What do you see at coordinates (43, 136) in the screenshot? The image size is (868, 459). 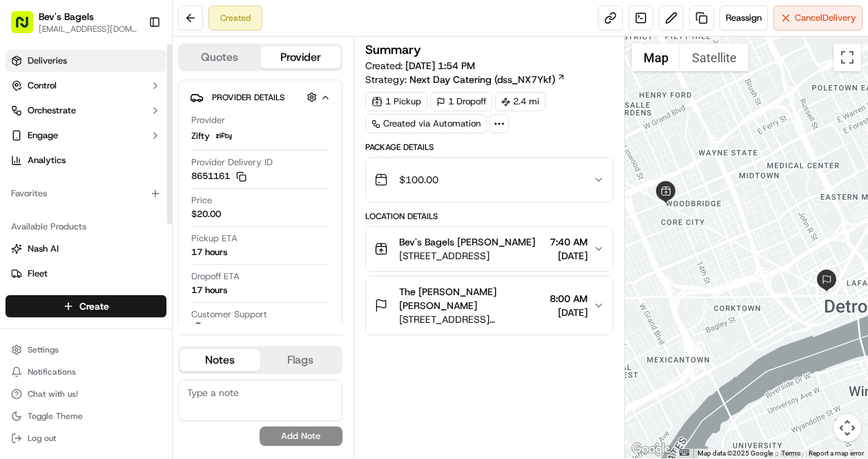 I see `span: Engage` at bounding box center [43, 136].